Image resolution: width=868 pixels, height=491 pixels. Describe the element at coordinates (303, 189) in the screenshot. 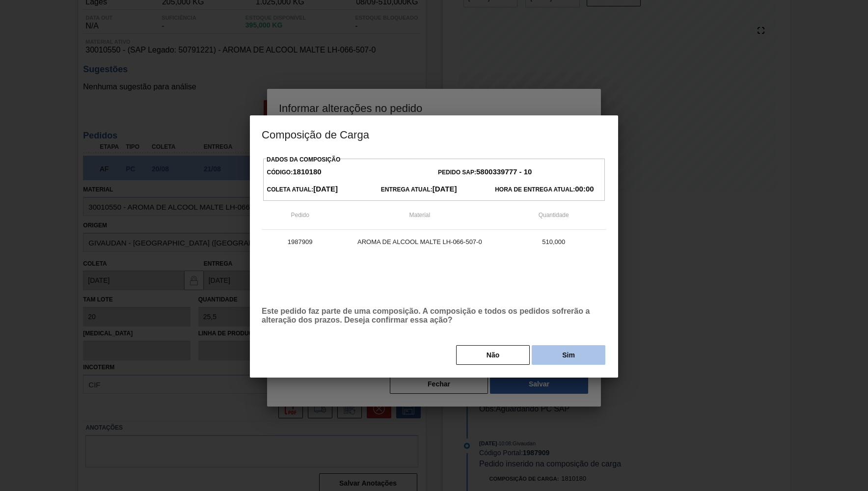

I see `span: Coleta Atual:` at that location.